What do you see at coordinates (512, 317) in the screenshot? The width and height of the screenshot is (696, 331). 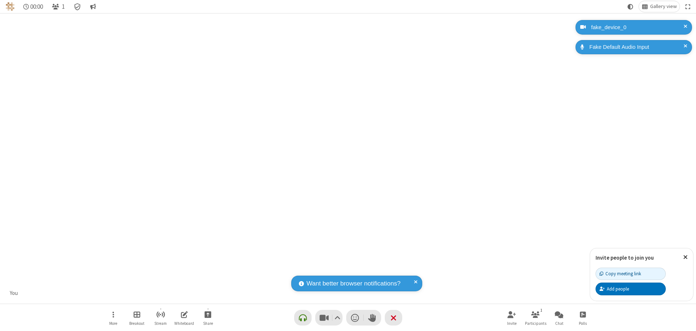 I see `button: Invite participants (Alt+I)` at bounding box center [512, 317].